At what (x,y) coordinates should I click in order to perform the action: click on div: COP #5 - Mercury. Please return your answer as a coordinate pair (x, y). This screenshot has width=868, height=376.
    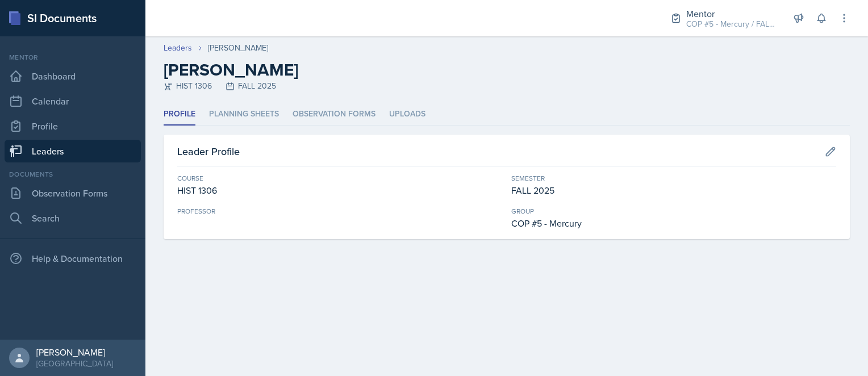
    Looking at the image, I should click on (673, 223).